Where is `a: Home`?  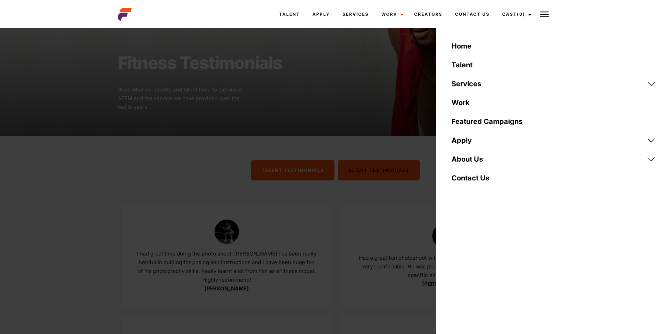 a: Home is located at coordinates (553, 46).